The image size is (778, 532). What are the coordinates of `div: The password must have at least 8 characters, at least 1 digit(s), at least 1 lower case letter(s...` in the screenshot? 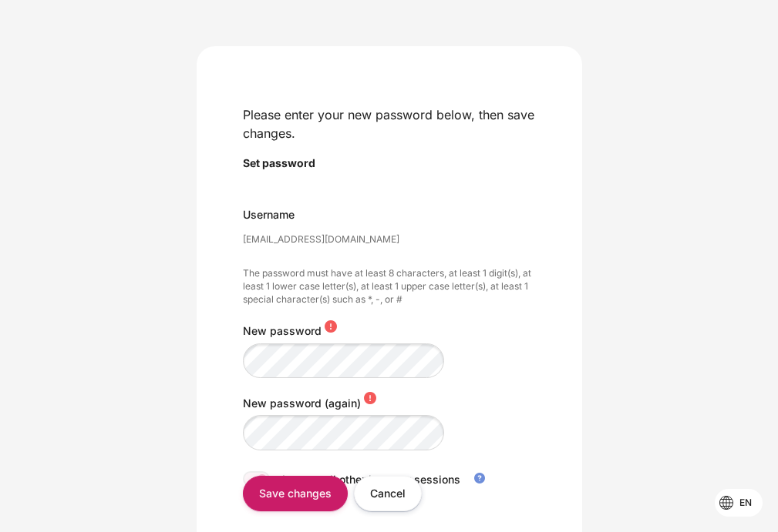 It's located at (389, 287).